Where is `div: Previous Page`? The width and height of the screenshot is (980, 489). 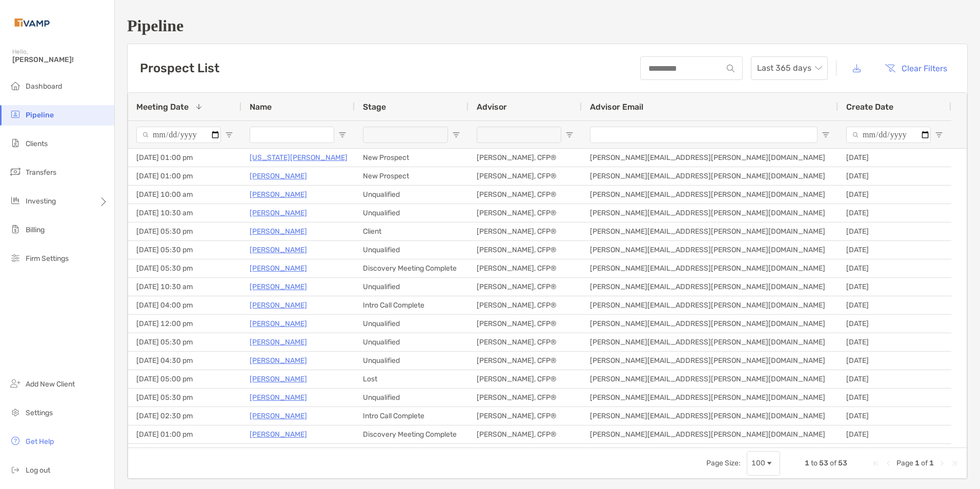 div: Previous Page is located at coordinates (888, 464).